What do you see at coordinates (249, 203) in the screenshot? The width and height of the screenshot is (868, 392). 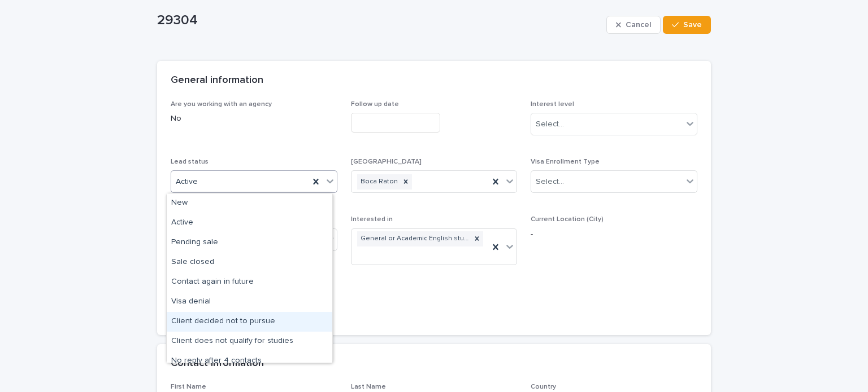 I see `div: New` at bounding box center [249, 203].